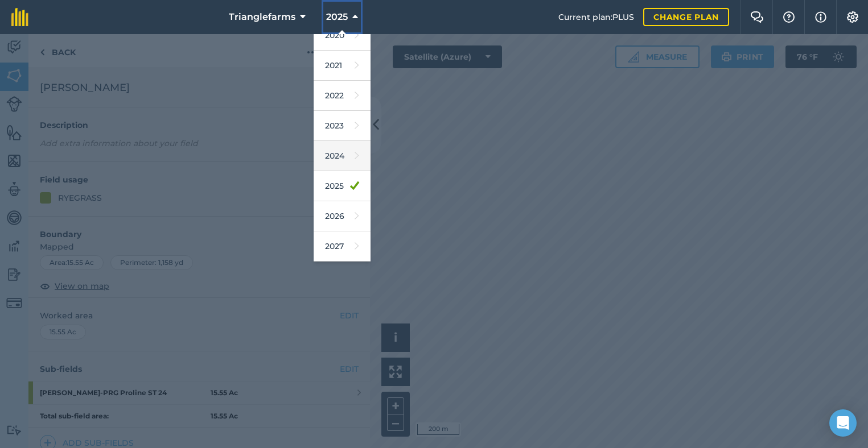 Image resolution: width=868 pixels, height=448 pixels. What do you see at coordinates (853, 17) in the screenshot?
I see `img: A cog icon` at bounding box center [853, 17].